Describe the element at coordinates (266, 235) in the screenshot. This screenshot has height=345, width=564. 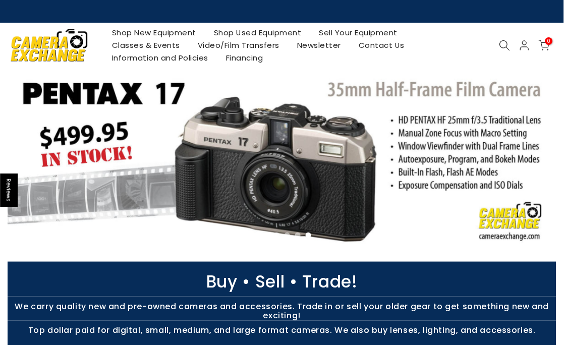
I see `li: Page dot 2` at that location.